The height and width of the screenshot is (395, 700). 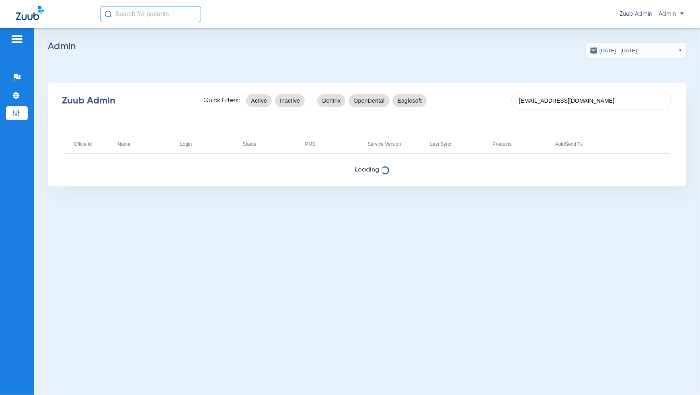 I want to click on span: Dentrix, so click(x=331, y=101).